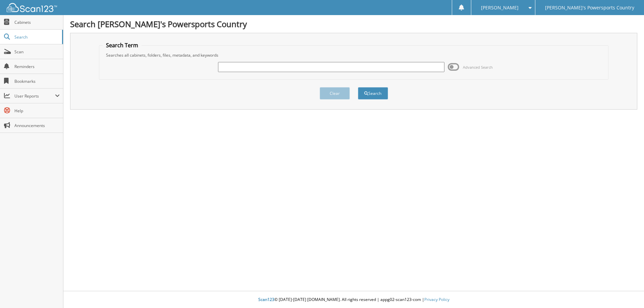 The image size is (644, 308). What do you see at coordinates (37, 81) in the screenshot?
I see `span: Bookmarks` at bounding box center [37, 81].